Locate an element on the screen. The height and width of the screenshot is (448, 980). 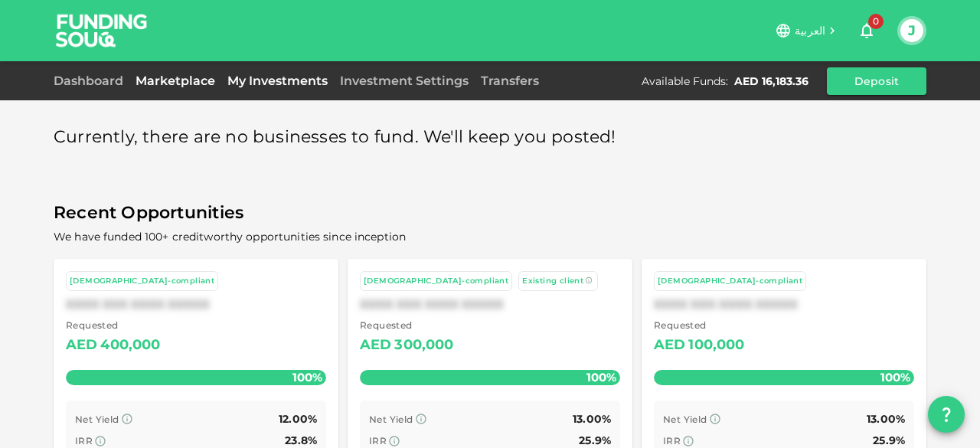
a: Transfers is located at coordinates (510, 81).